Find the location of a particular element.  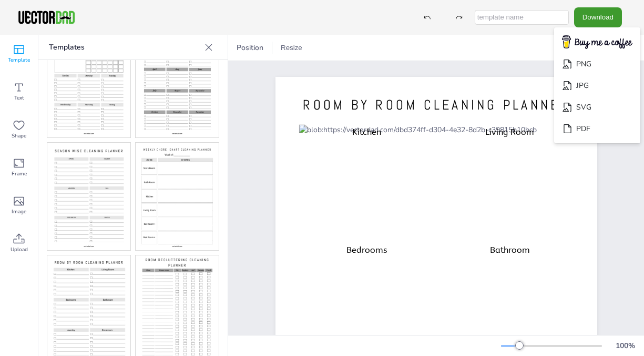

img: clean3.jpg is located at coordinates (89, 196).